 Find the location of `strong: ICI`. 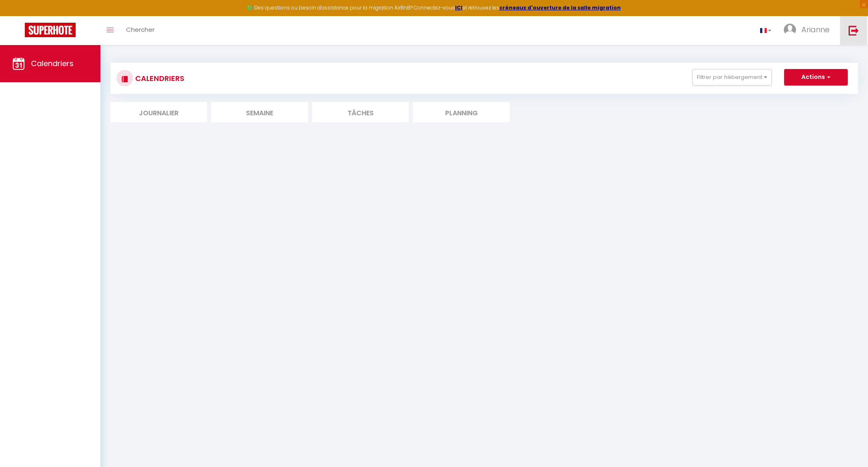

strong: ICI is located at coordinates (459, 7).